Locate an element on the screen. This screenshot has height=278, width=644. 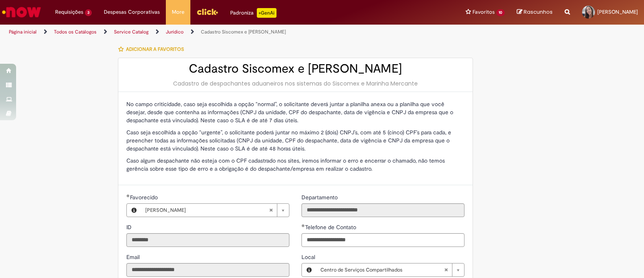
span: Telefone de Contato is located at coordinates (332, 227).